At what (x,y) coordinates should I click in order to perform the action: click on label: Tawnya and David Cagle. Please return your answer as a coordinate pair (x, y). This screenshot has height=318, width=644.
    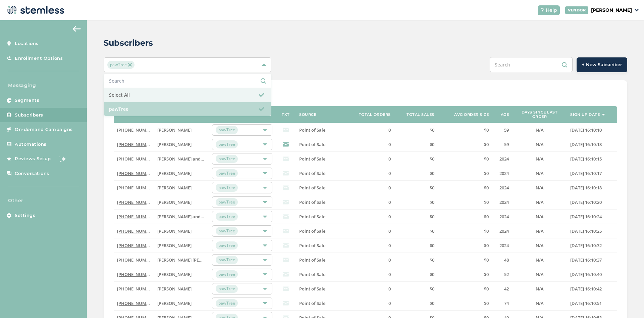
    Looking at the image, I should click on (181, 217).